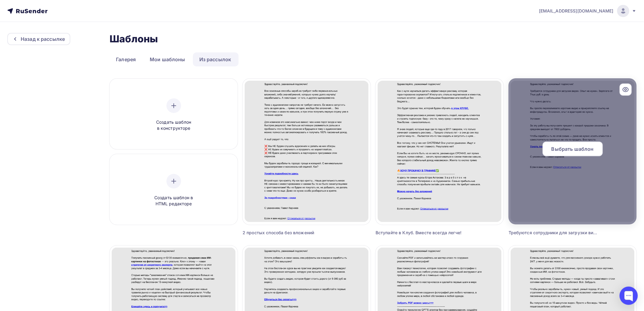 This screenshot has width=644, height=311. What do you see at coordinates (43, 39) in the screenshot?
I see `div: Назад к рассылке` at bounding box center [43, 39].